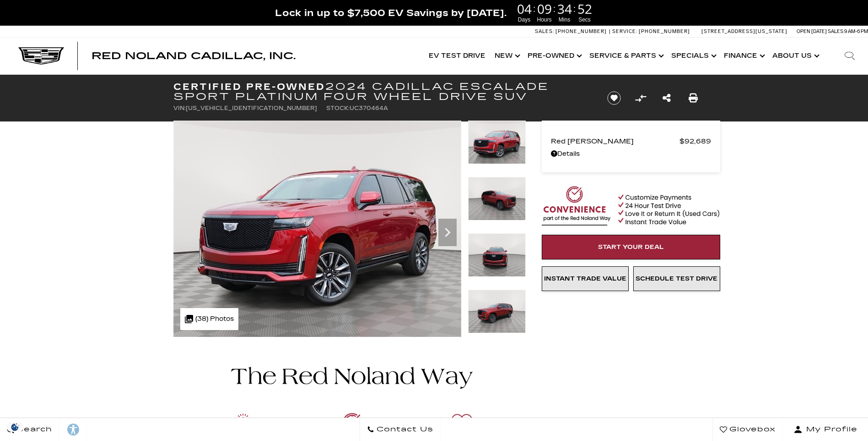  I want to click on img: Certified Used 2024 Radiant Red Tintcoat Cadillac Sport Platinum image 4, so click(497, 311).